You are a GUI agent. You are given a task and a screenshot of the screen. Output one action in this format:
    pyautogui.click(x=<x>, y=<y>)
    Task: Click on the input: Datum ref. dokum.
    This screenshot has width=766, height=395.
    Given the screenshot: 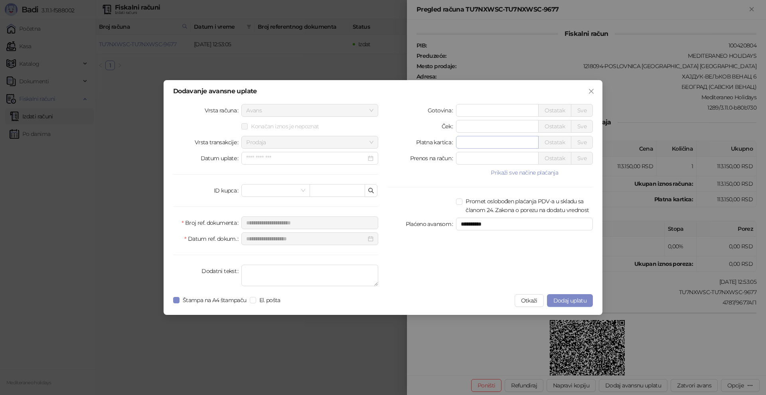 What is the action you would take?
    pyautogui.click(x=306, y=239)
    